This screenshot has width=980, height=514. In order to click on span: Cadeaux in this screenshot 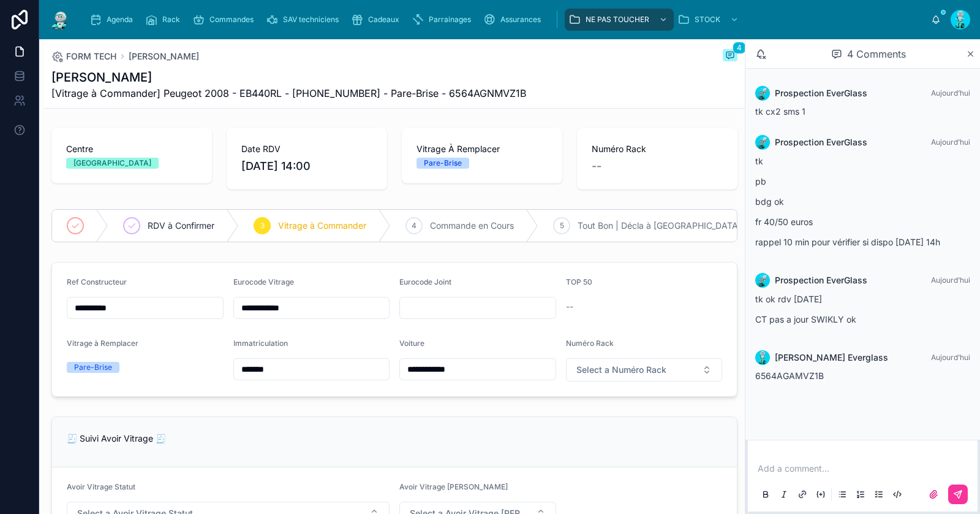, I will do `click(383, 20)`.